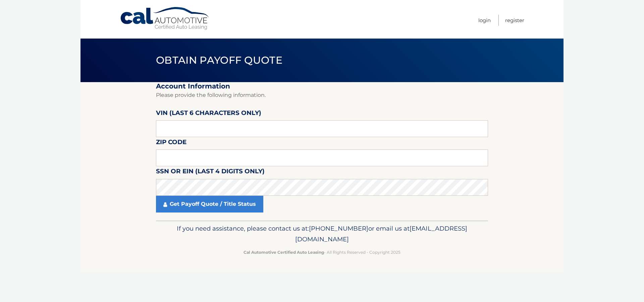 The width and height of the screenshot is (644, 302). I want to click on p: - All Rights Reserved - Copyright 2025, so click(322, 252).